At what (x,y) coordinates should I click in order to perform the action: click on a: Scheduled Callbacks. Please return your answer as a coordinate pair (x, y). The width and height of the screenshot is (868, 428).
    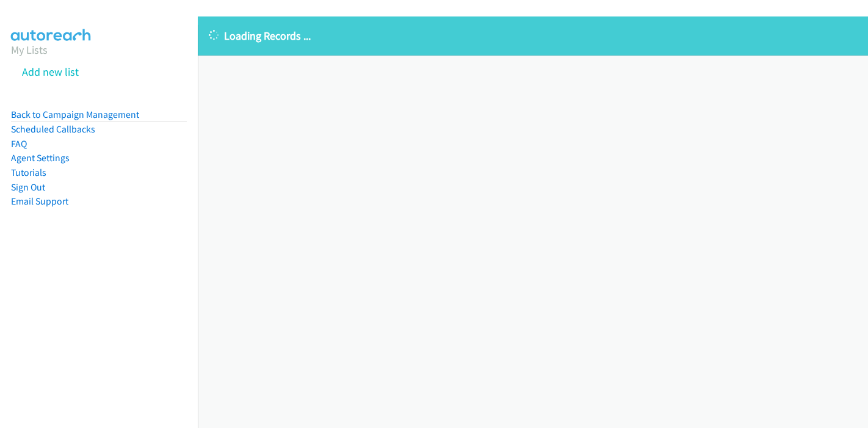
    Looking at the image, I should click on (53, 129).